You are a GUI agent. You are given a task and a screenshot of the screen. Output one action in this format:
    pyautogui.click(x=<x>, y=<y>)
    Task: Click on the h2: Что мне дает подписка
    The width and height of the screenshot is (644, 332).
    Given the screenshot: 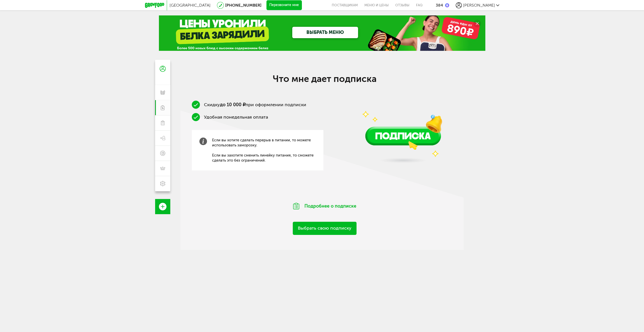 What is the action you would take?
    pyautogui.click(x=325, y=79)
    